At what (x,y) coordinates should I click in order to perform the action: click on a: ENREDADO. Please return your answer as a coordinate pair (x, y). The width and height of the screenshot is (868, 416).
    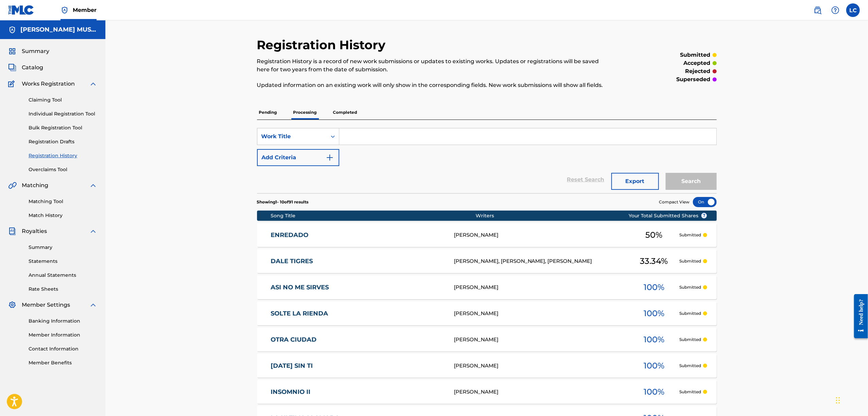
    Looking at the image, I should click on (358, 235).